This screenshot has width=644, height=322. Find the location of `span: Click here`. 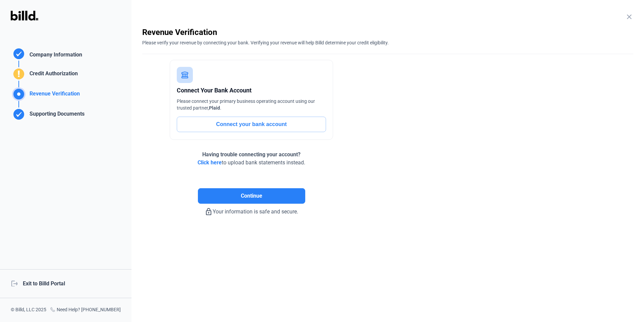

span: Click here is located at coordinates (210, 162).